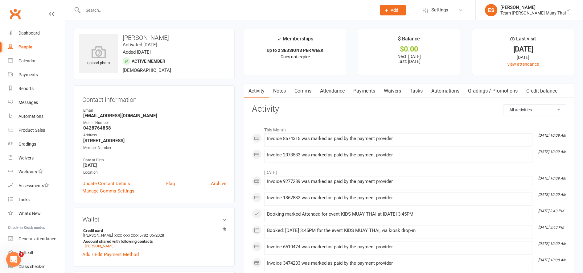 The image size is (583, 273). Describe the element at coordinates (34, 186) in the screenshot. I see `div: Assessments` at that location.